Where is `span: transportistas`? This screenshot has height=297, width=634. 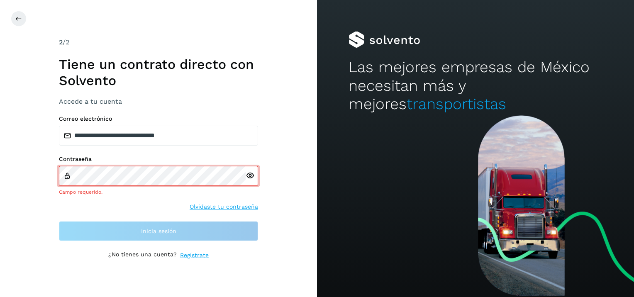 span: transportistas is located at coordinates (456, 104).